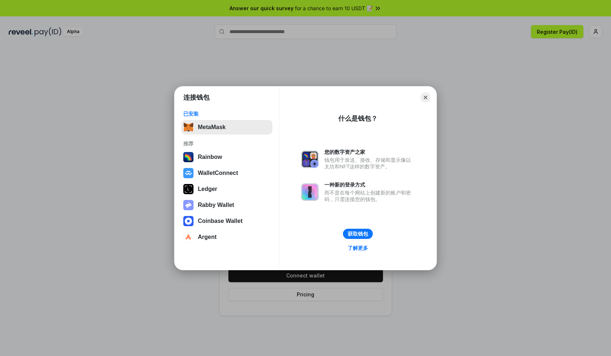  What do you see at coordinates (227, 221) in the screenshot?
I see `button: Coinbase Wallet` at bounding box center [227, 221].